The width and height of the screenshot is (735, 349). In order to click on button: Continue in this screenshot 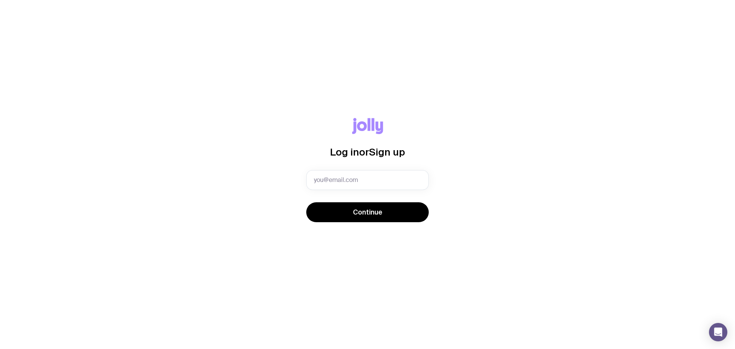, I will do `click(368, 212)`.